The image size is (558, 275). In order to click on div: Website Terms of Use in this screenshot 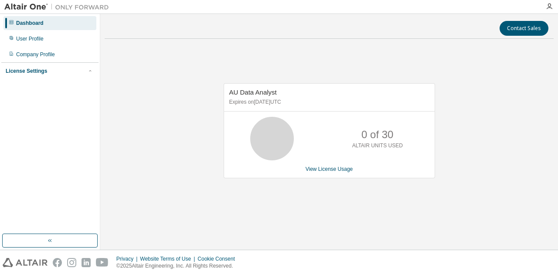, I will do `click(169, 259)`.